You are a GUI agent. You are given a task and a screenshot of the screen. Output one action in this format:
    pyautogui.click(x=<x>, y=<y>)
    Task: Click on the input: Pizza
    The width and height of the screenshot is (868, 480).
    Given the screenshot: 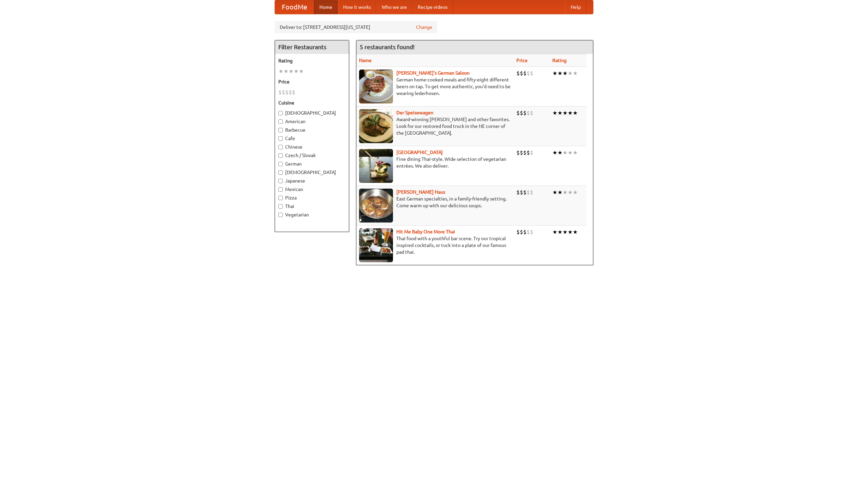 What is the action you would take?
    pyautogui.click(x=281, y=197)
    